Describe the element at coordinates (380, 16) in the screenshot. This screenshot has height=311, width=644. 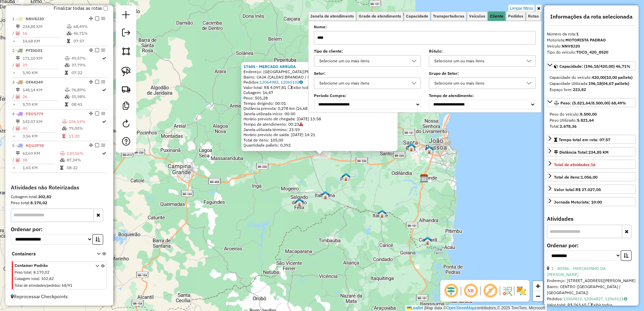
I see `span: Grade de atendimento` at that location.